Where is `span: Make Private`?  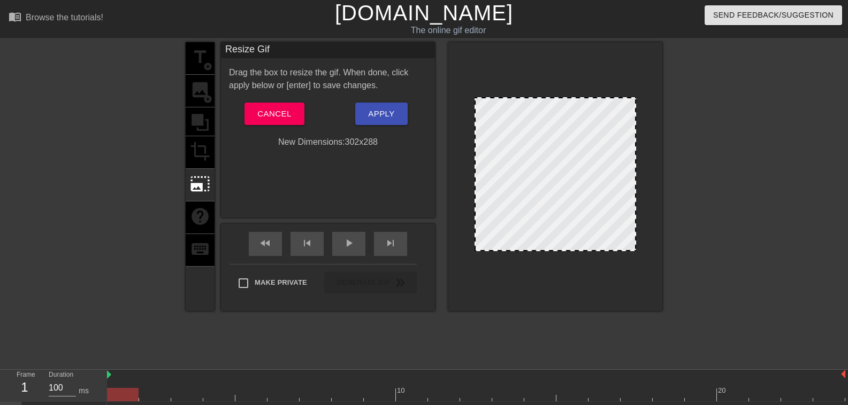
span: Make Private is located at coordinates (281, 283).